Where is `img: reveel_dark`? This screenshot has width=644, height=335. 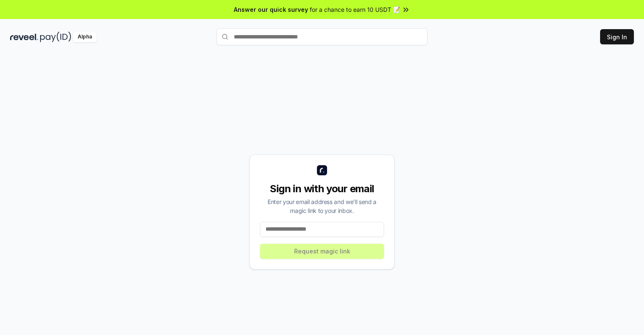 img: reveel_dark is located at coordinates (24, 37).